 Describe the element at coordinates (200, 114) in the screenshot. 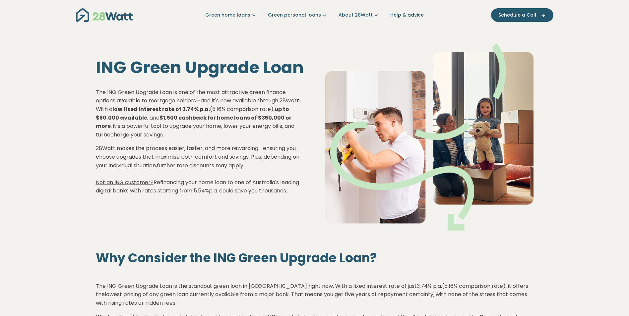

I see `p: The ING Green Upgrade Loan is one of the most attractive green finance options available to mortg...` at that location.